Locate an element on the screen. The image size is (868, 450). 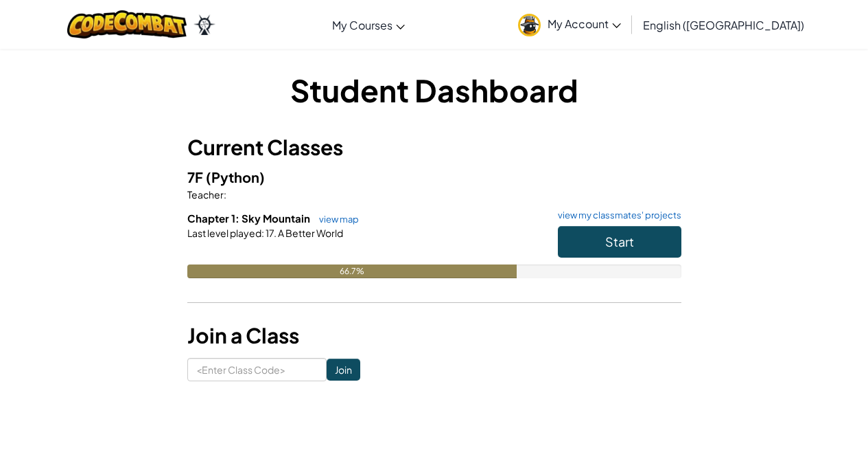
div: 66.7% is located at coordinates (352, 271).